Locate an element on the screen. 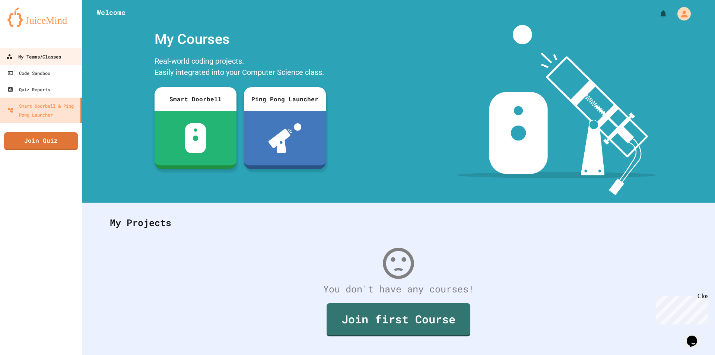 This screenshot has width=715, height=355. div: My Notifications is located at coordinates (658, 14).